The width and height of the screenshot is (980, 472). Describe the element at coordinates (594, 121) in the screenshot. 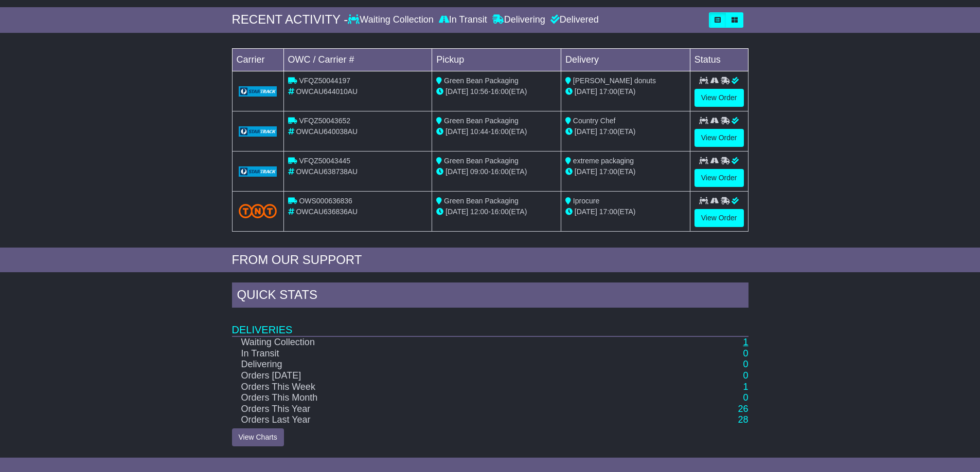

I see `span: Country Chef` at that location.